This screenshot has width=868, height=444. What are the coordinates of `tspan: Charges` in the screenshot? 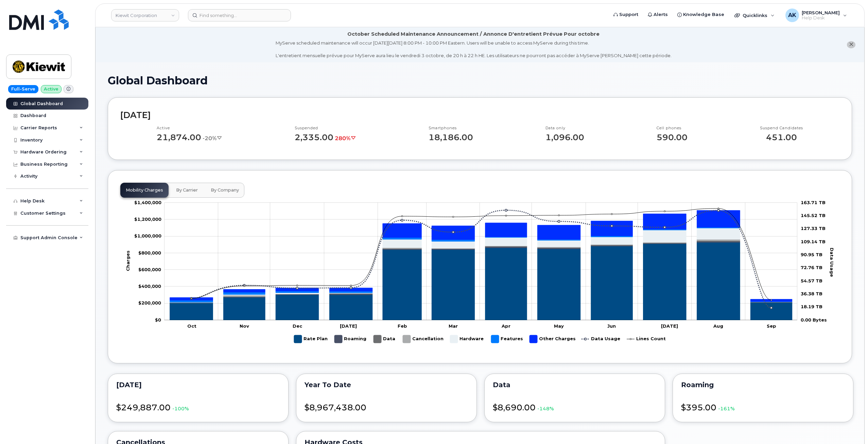 It's located at (128, 260).